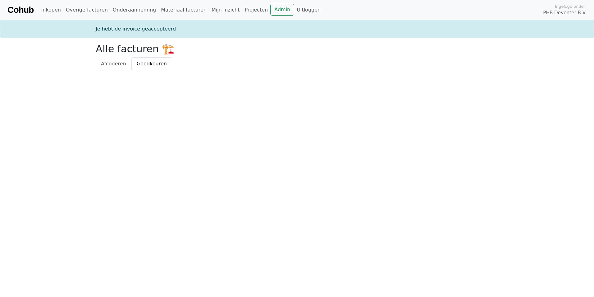 Image resolution: width=594 pixels, height=297 pixels. Describe the element at coordinates (152, 64) in the screenshot. I see `a: Goedkeuren` at that location.